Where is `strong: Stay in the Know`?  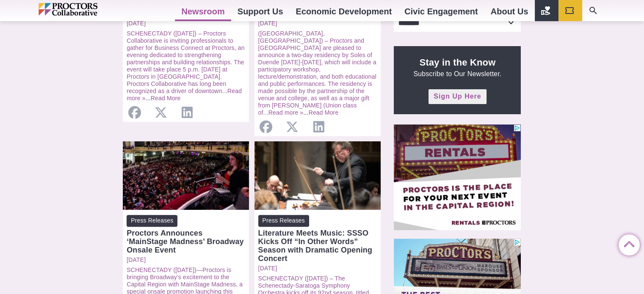
strong: Stay in the Know is located at coordinates (458, 62).